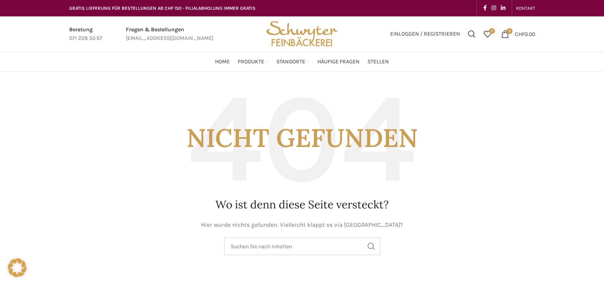 This screenshot has width=604, height=285. Describe the element at coordinates (518, 34) in the screenshot. I see `a: 0 CHF0.00` at that location.